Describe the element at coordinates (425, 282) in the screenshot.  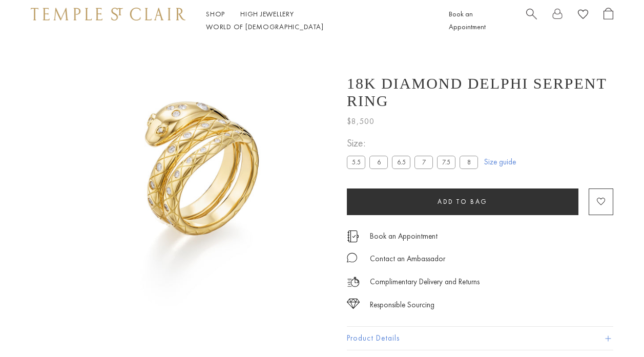
I see `p: Complimentary Delivery and Returns` at that location.